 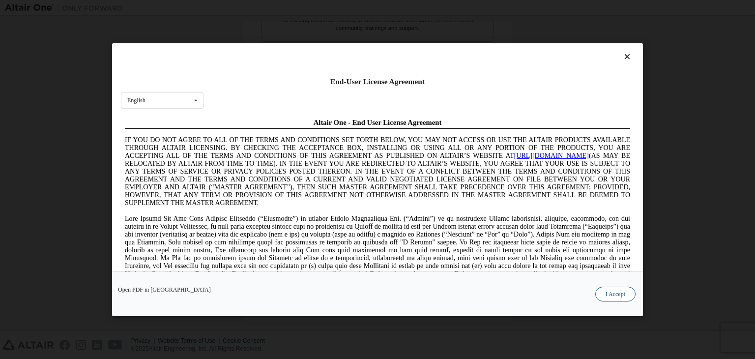 I want to click on div: End-User License Agreement, so click(x=377, y=82).